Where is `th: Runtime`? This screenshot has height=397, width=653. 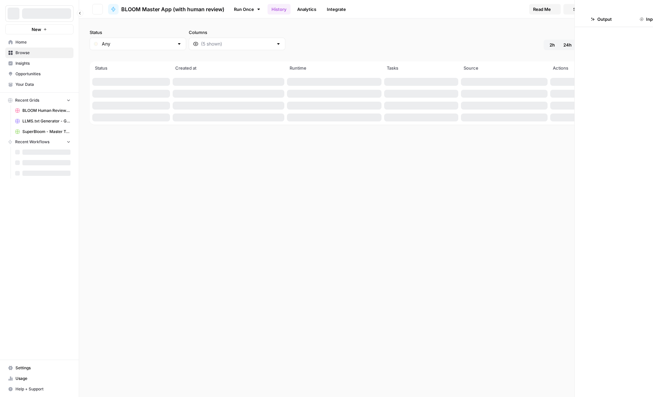
th: Runtime is located at coordinates (334, 69).